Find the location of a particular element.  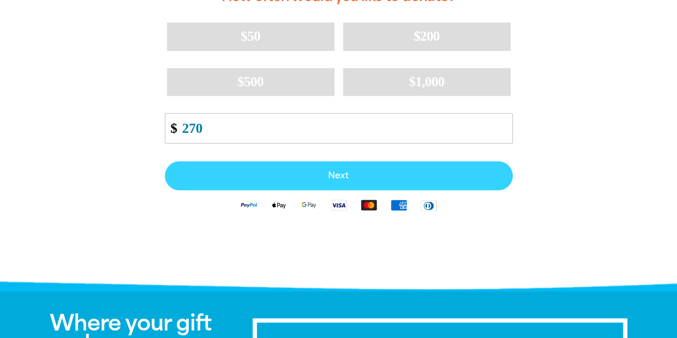

span: Next is located at coordinates (339, 175).